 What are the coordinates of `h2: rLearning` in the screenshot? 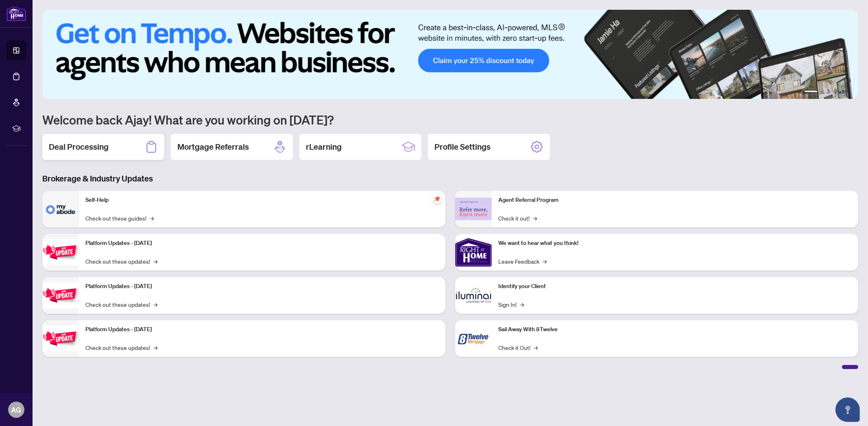 It's located at (324, 146).